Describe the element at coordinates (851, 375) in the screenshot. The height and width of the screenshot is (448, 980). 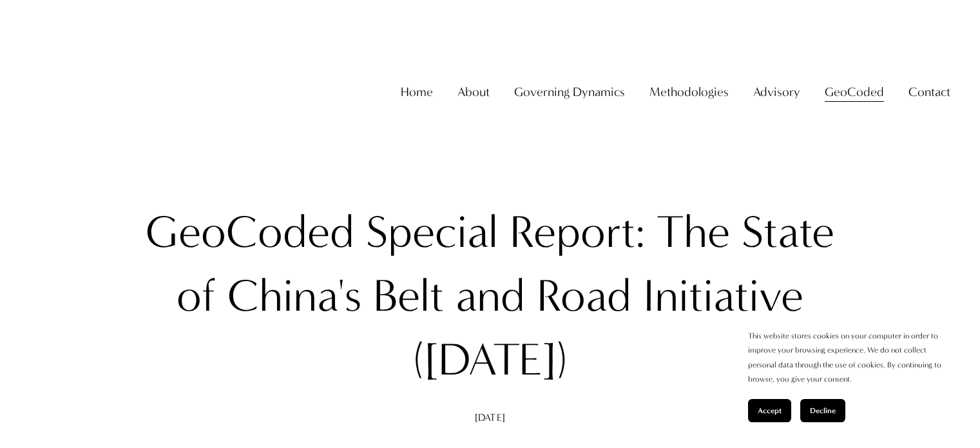
I see `section: Cookie banner` at that location.